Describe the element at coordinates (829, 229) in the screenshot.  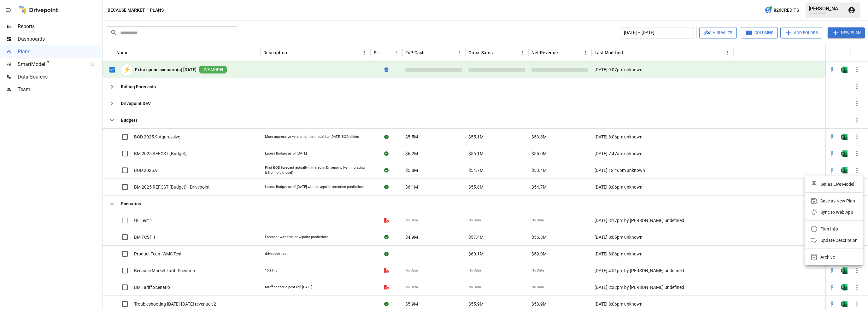
I see `div: Plan Info` at that location.